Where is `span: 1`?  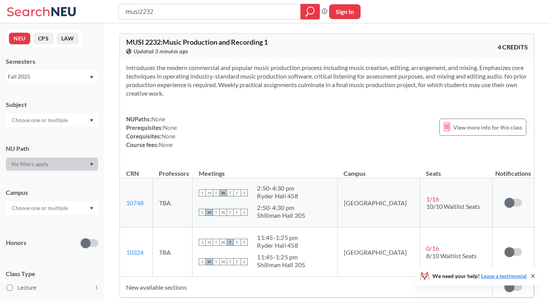 span: 1 is located at coordinates (97, 287).